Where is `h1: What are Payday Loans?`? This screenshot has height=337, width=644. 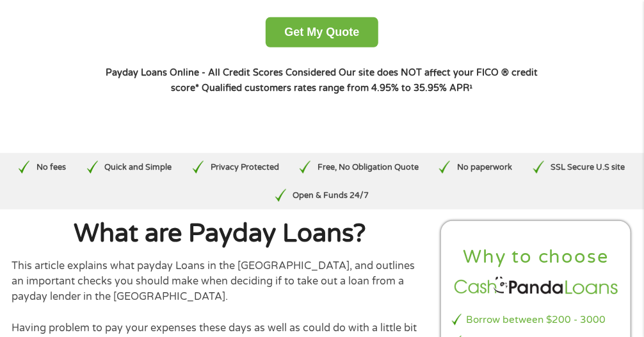
h1: What are Payday Loans? is located at coordinates (220, 233).